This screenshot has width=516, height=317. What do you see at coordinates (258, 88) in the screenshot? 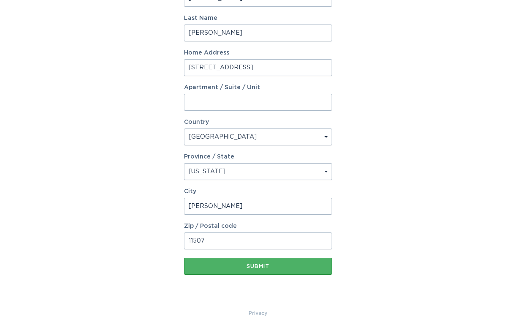
I see `label: Apartment / Suite / Unit` at bounding box center [258, 88].